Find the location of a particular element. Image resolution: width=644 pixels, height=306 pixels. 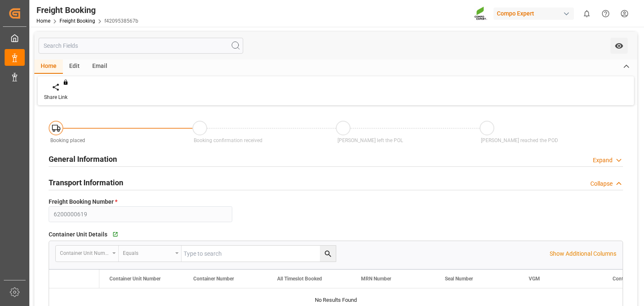

p: Show Additional Columns is located at coordinates (583, 254).